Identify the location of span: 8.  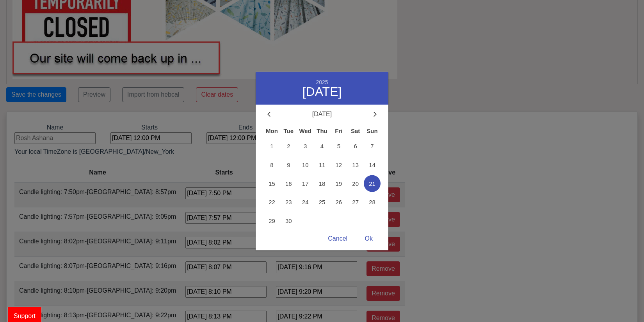
(272, 165).